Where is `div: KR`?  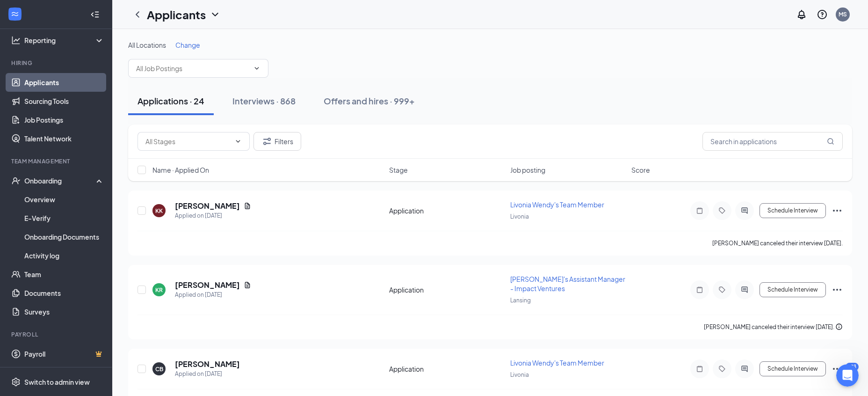
div: KR is located at coordinates (159, 290).